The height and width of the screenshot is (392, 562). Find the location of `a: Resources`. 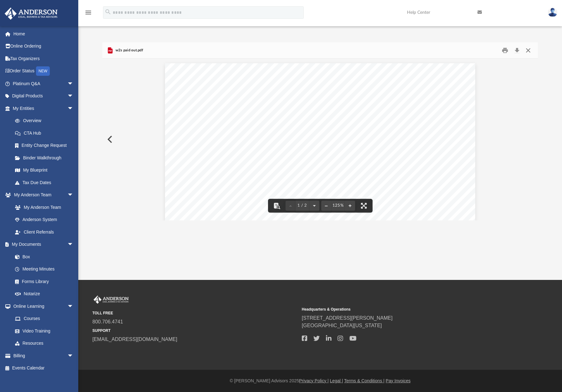

a: Resources is located at coordinates (44, 343).